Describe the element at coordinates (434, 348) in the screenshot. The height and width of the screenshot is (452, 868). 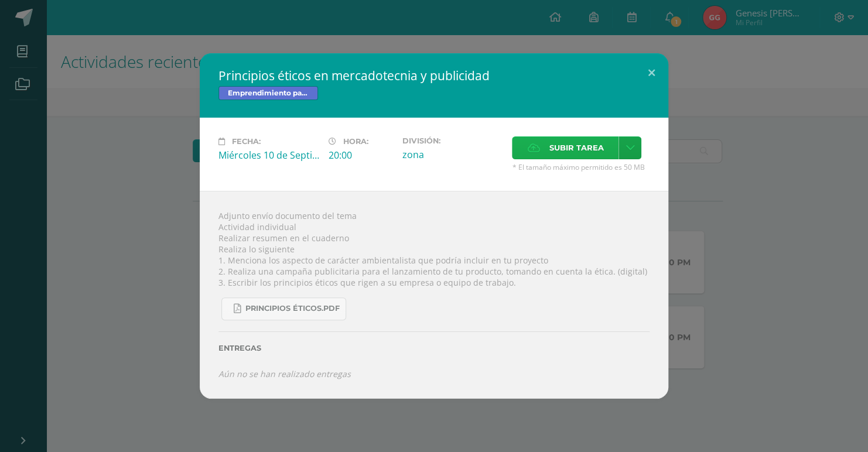
I see `label: Entregas` at that location.